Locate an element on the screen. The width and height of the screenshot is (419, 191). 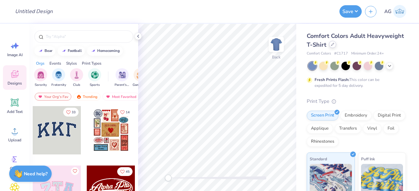
div: Print Types is located at coordinates (92, 63).